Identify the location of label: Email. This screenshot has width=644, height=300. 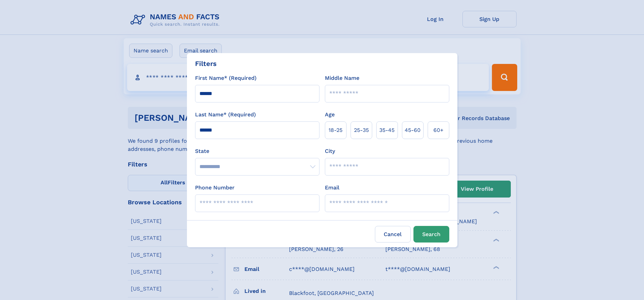
(332, 188).